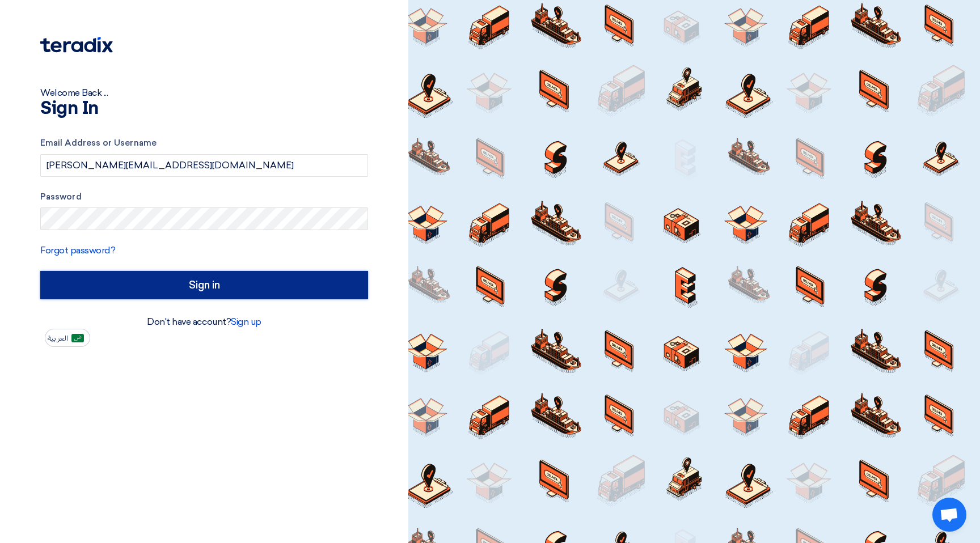  Describe the element at coordinates (204, 93) in the screenshot. I see `div: Welcome Back ...` at that location.